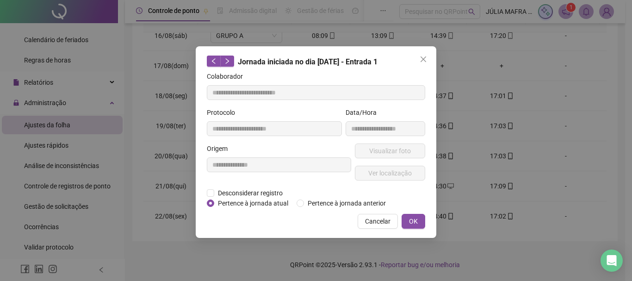  I want to click on label: Protocolo, so click(224, 112).